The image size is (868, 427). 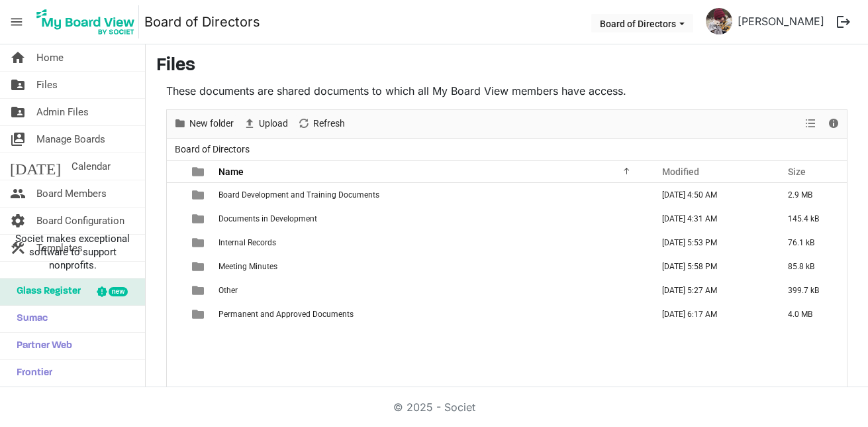 I want to click on p: These documents are shared documents to which all My Board View members have access., so click(x=506, y=91).